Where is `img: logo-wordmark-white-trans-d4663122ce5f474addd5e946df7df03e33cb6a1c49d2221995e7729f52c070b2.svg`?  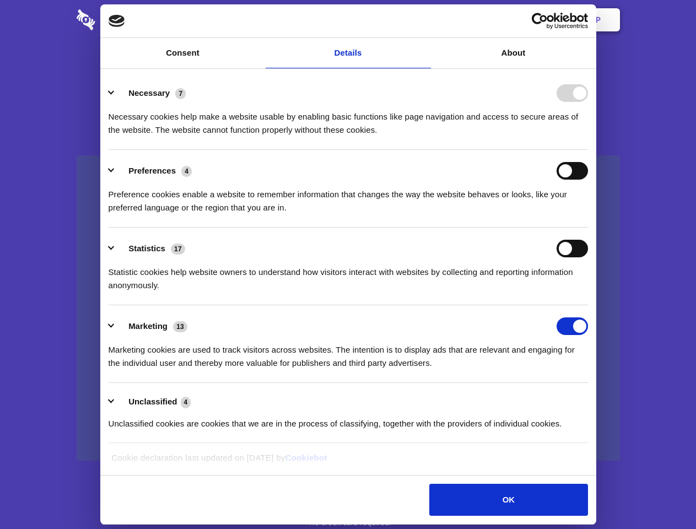 img: logo-wordmark-white-trans-d4663122ce5f474addd5e946df7df03e33cb6a1c49d2221995e7729f52c070b2.svg is located at coordinates (124, 20).